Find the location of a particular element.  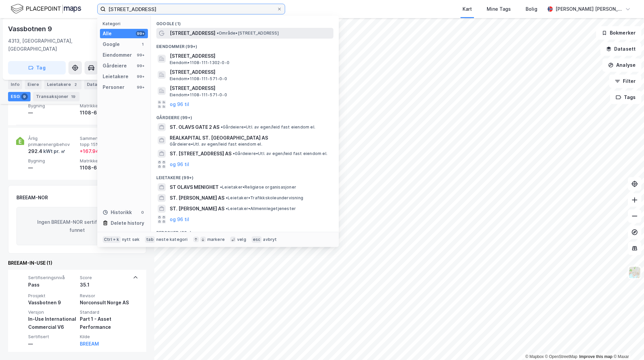

div: Mine Tags is located at coordinates (499, 9).